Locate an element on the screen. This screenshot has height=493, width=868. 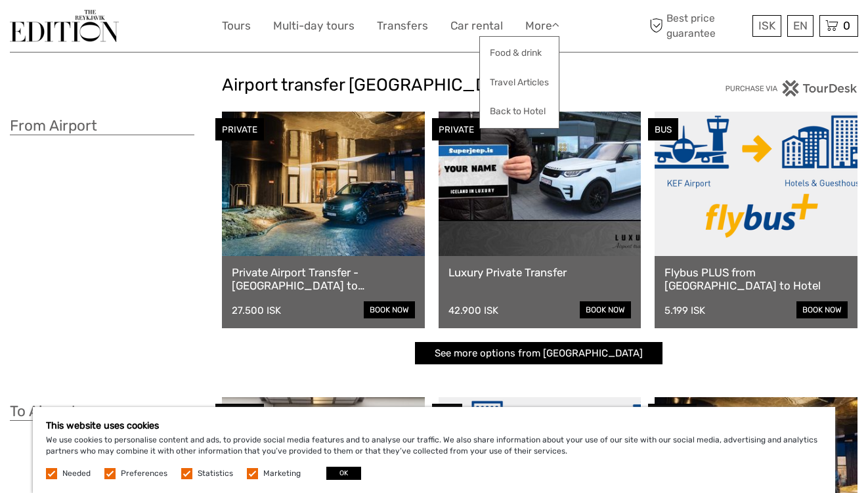
a: More is located at coordinates (542, 25).